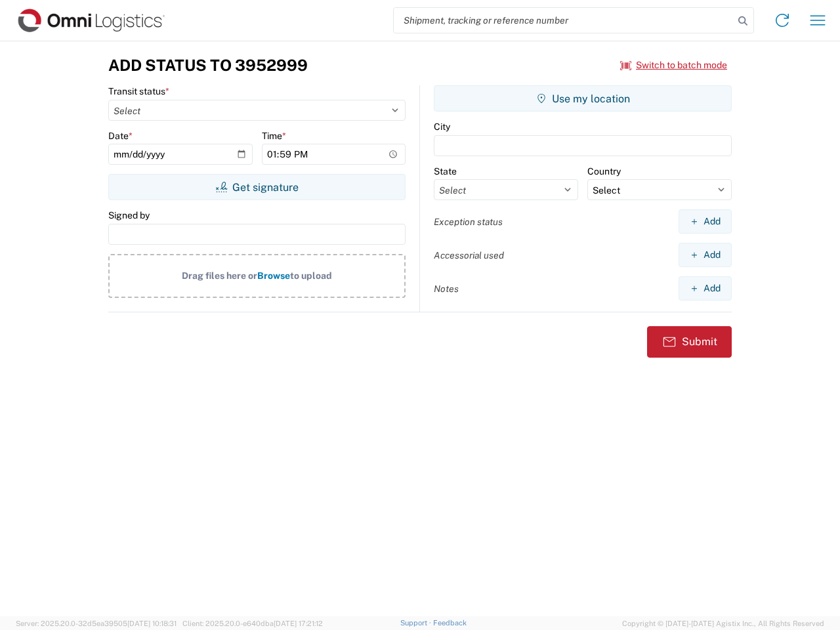 The height and width of the screenshot is (630, 840). Describe the element at coordinates (96, 623) in the screenshot. I see `span: Server: 2025.20.0-32d5ea39505` at that location.